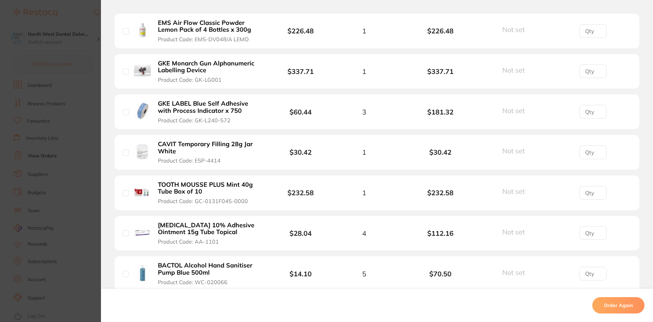 The height and width of the screenshot is (322, 653). Describe the element at coordinates (203, 201) in the screenshot. I see `span: Product Code: GC-0131F045-0000` at that location.